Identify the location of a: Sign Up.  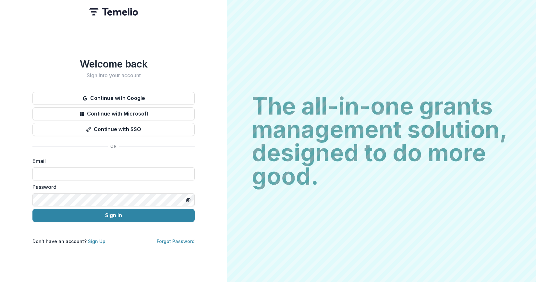
(97, 241).